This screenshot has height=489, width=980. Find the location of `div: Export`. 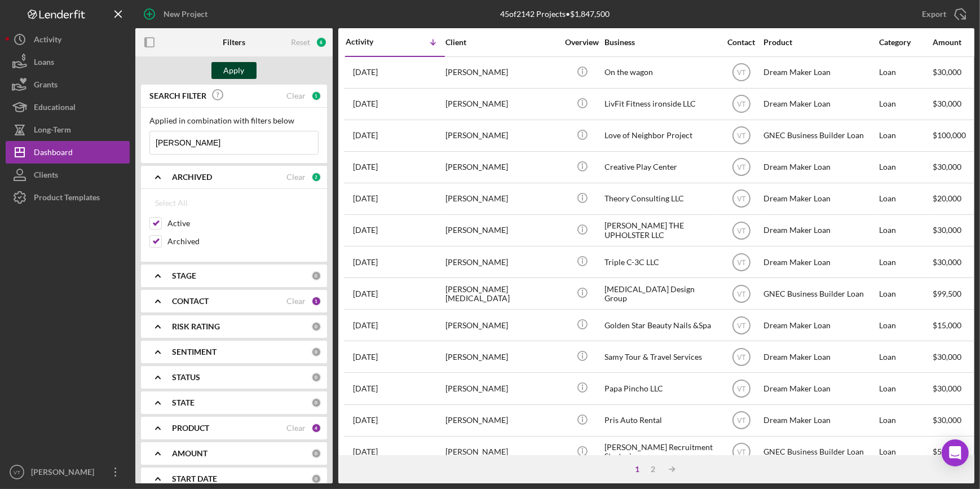

div: Export is located at coordinates (934, 14).